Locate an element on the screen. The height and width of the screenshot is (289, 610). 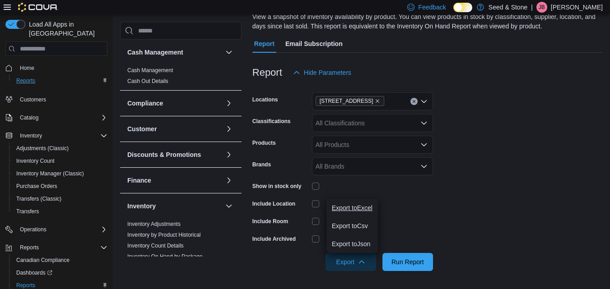
a: Inventory Count Details is located at coordinates (155, 246).